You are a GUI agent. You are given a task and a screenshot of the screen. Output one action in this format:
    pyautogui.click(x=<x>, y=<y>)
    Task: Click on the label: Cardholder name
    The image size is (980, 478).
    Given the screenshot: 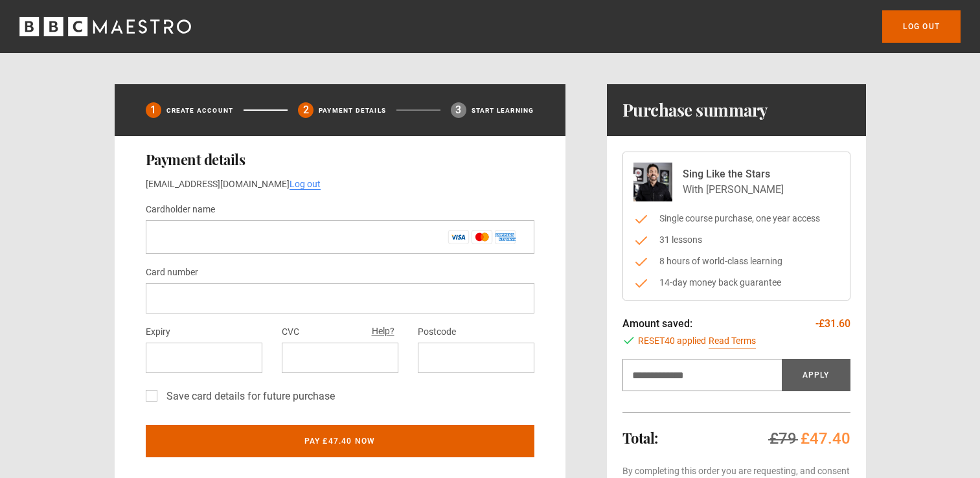 What is the action you would take?
    pyautogui.click(x=181, y=210)
    